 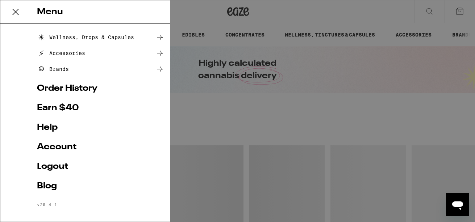 I want to click on a: Wellness, Drops & Capsules, so click(x=100, y=37).